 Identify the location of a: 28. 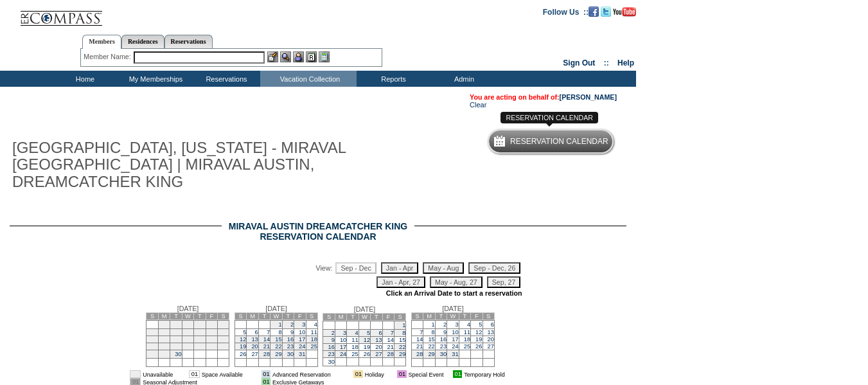
(267, 355).